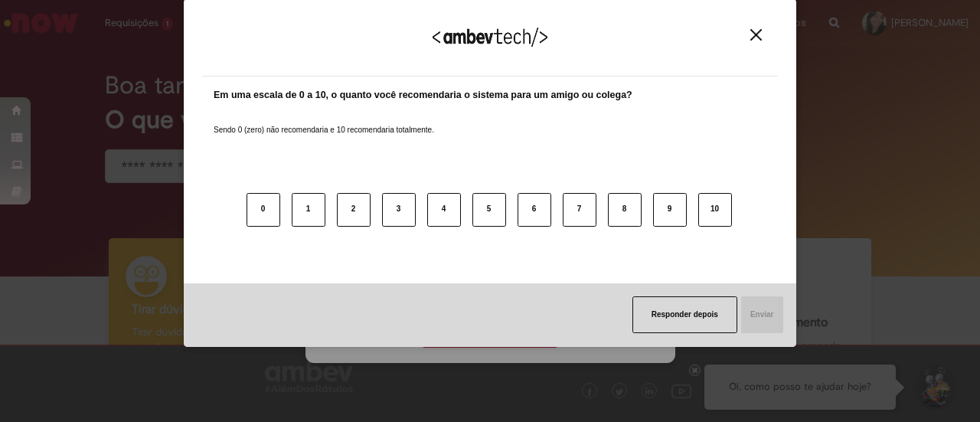 Image resolution: width=980 pixels, height=422 pixels. I want to click on button: 2, so click(353, 210).